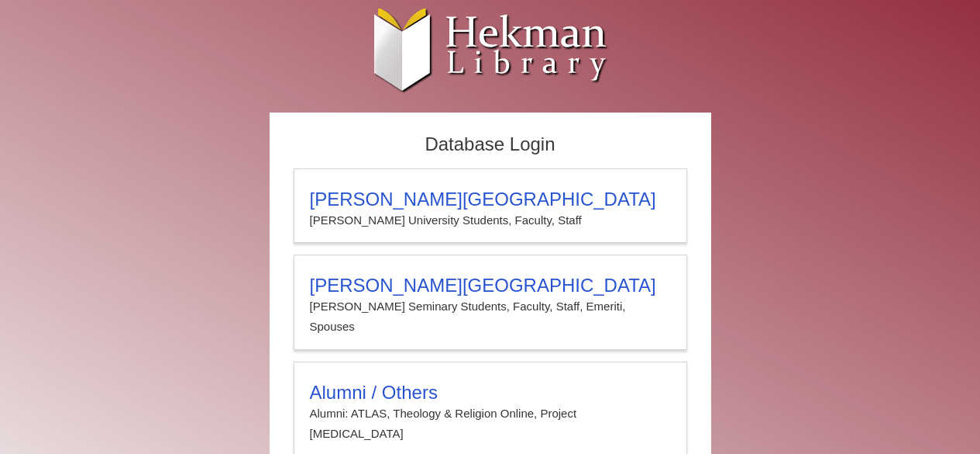  I want to click on h2: Database Login, so click(491, 145).